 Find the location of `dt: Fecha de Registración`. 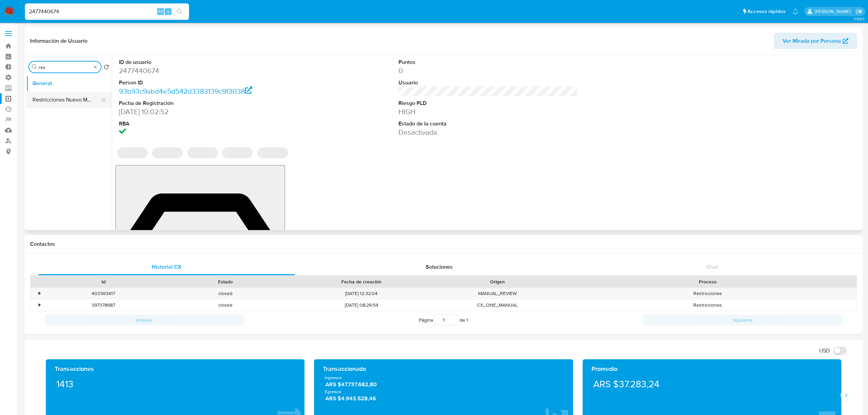

dt: Fecha de Registración is located at coordinates (209, 104).